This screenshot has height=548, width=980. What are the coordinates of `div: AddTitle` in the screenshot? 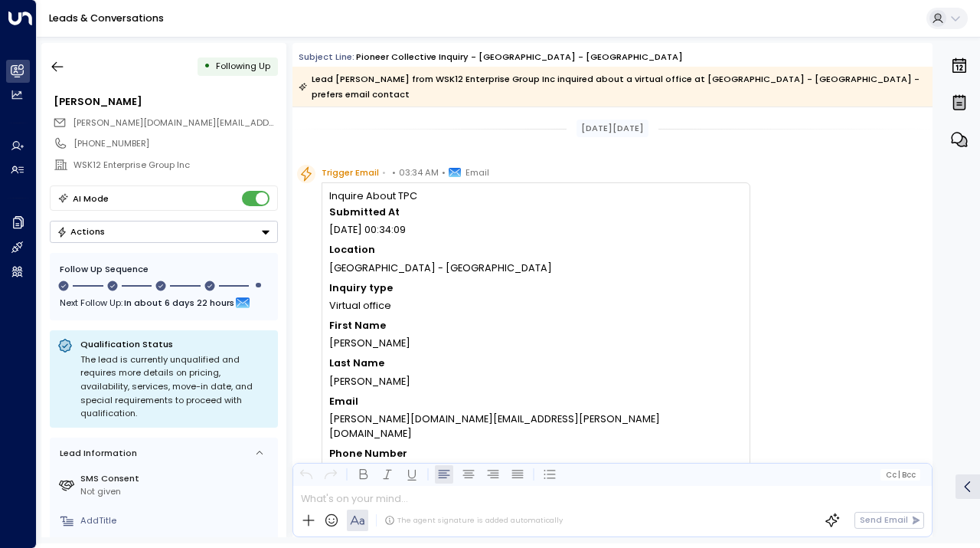 It's located at (176, 520).